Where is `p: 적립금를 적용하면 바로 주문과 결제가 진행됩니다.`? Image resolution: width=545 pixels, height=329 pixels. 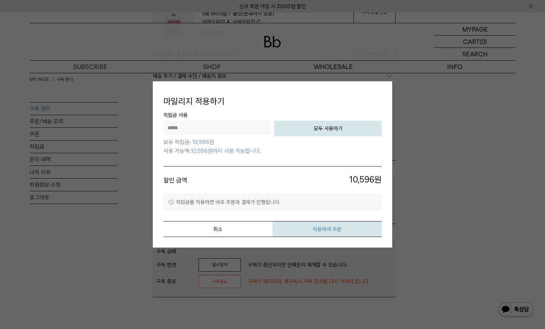
p: 적립금를 적용하면 바로 주문과 결제가 진행됩니다. is located at coordinates (273, 202).